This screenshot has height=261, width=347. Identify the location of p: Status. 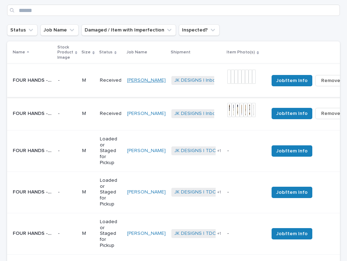
(106, 52).